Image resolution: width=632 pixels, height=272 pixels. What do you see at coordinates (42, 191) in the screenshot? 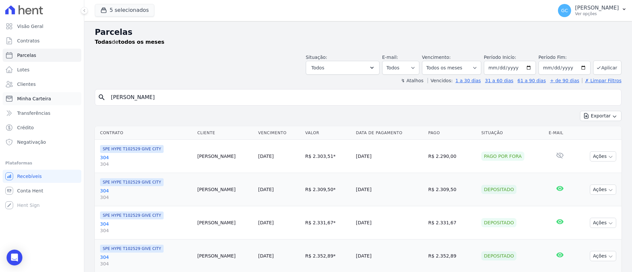
I see `a: Conta Hent` at bounding box center [42, 191].